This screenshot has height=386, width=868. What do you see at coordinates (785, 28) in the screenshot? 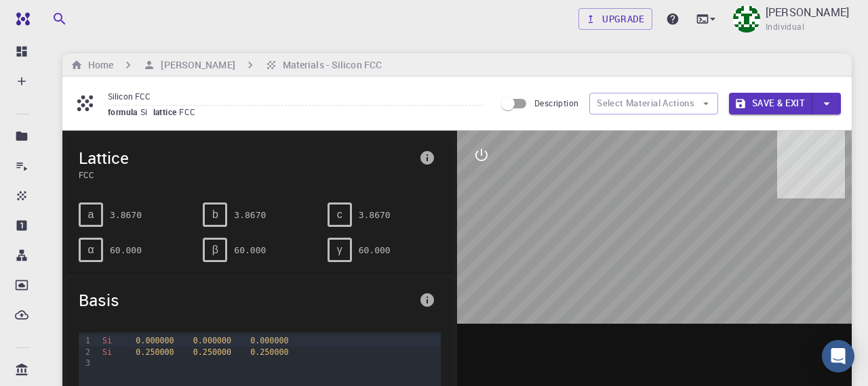
I see `span: Individual` at bounding box center [785, 28].